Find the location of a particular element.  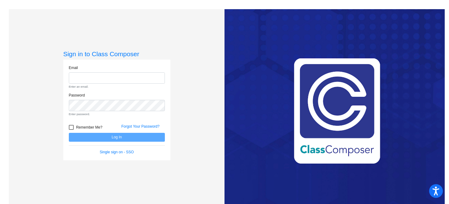

a: Forgot Your Password? is located at coordinates (140, 127).